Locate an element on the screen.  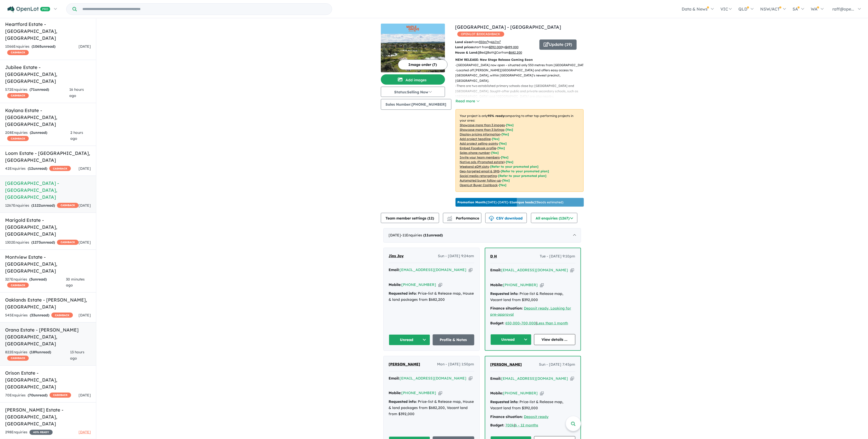
a: Jins Joy is located at coordinates (396, 256).